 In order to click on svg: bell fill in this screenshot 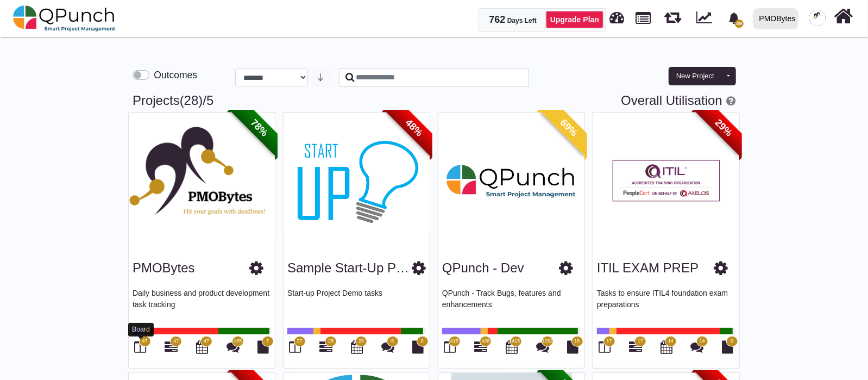, I will do `click(734, 18)`.